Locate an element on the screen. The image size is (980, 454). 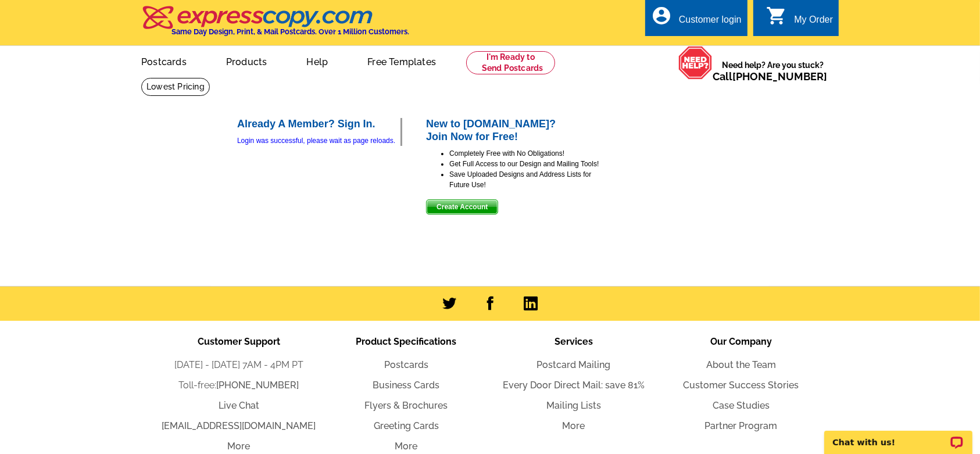
div: My Order is located at coordinates (814, 22).